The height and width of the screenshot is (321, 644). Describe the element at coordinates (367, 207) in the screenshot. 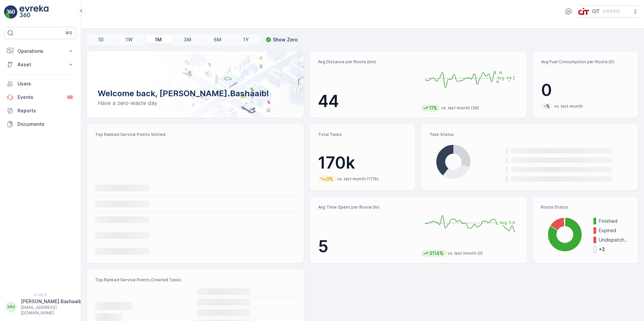

I see `p: Avg Time Spent per Route (hr)` at that location.